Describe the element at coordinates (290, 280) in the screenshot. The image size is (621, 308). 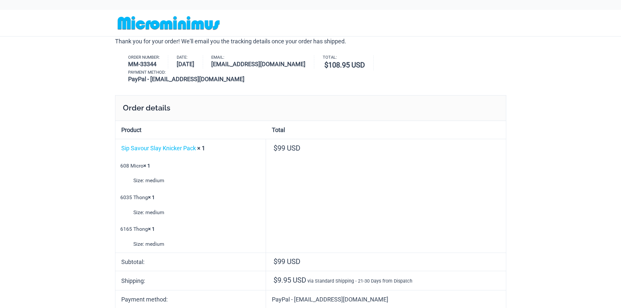
I see `span: 9.95 USD` at that location.